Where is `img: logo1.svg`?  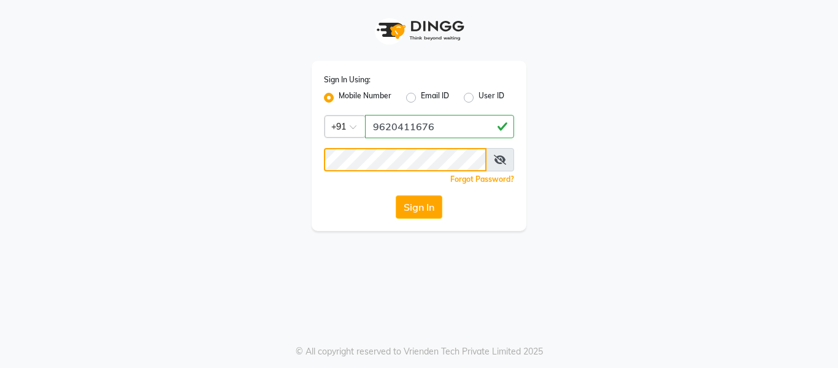
img: logo1.svg is located at coordinates (419, 30).